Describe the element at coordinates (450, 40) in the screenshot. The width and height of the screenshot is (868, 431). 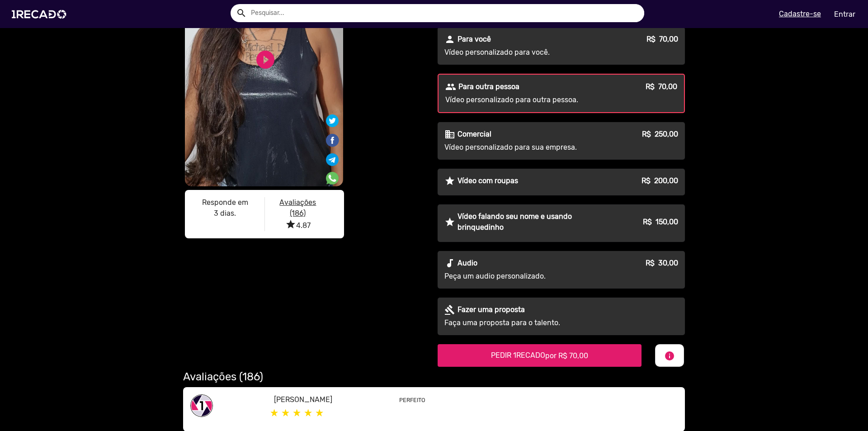
I see `mat-icon: person` at that location.